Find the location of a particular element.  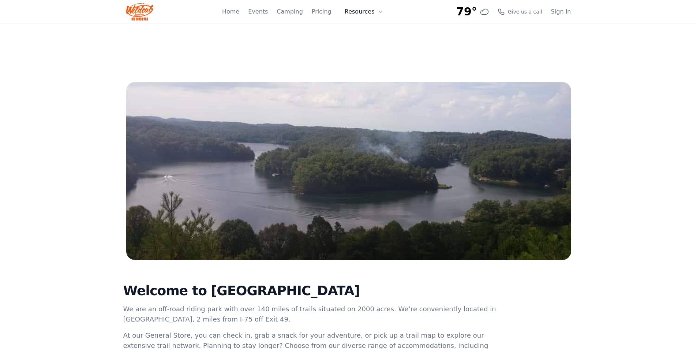

span: 79° is located at coordinates (467, 12).